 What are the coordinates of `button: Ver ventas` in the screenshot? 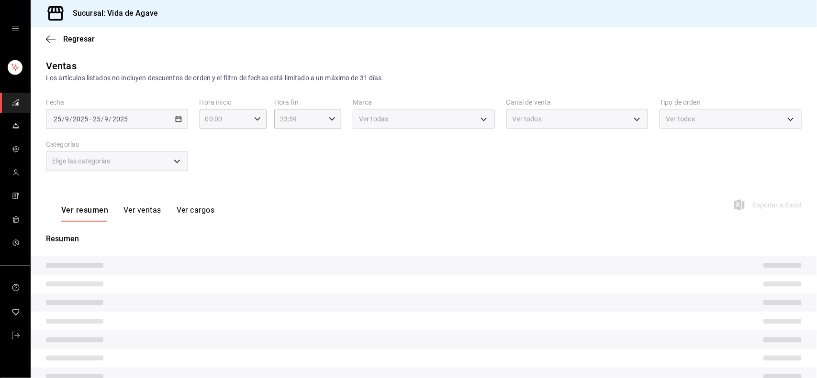 It's located at (142, 214).